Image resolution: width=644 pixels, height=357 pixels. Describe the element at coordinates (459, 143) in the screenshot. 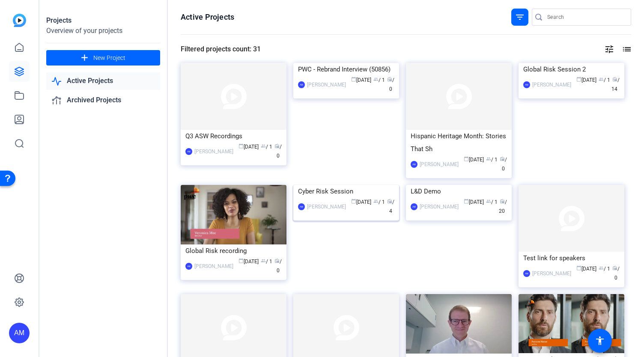

I see `div: Hispanic Heritage Month: Stories That Sh` at that location.